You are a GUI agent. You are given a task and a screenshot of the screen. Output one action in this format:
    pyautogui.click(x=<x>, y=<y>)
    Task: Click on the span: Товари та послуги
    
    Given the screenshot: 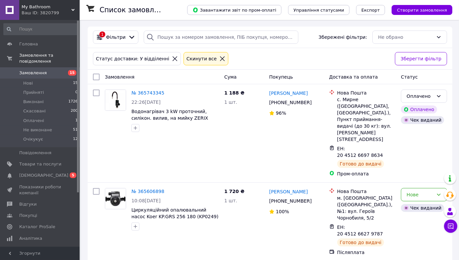 What is the action you would take?
    pyautogui.click(x=40, y=164)
    